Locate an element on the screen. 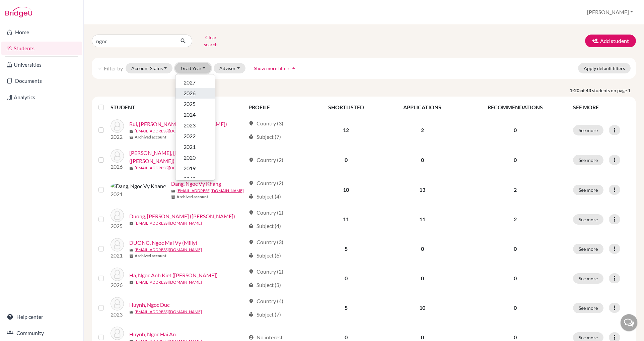  span: account_circle is located at coordinates (251, 337).